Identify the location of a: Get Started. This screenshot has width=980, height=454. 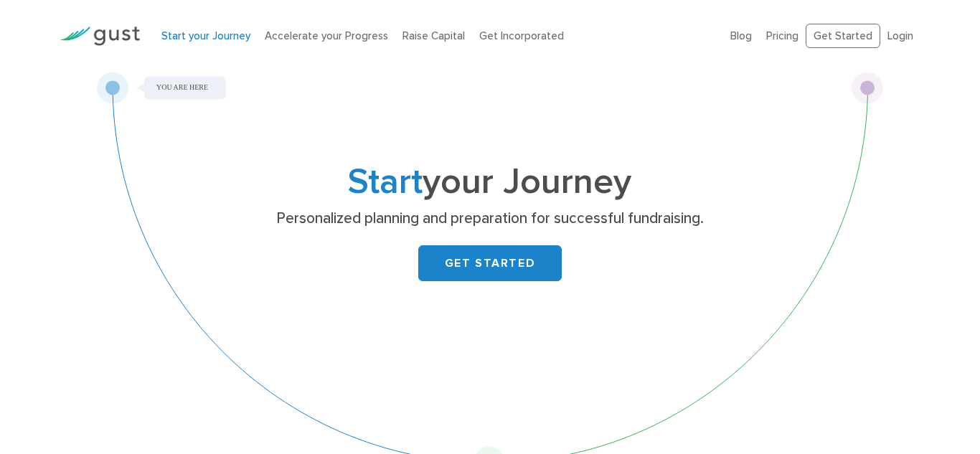
(842, 36).